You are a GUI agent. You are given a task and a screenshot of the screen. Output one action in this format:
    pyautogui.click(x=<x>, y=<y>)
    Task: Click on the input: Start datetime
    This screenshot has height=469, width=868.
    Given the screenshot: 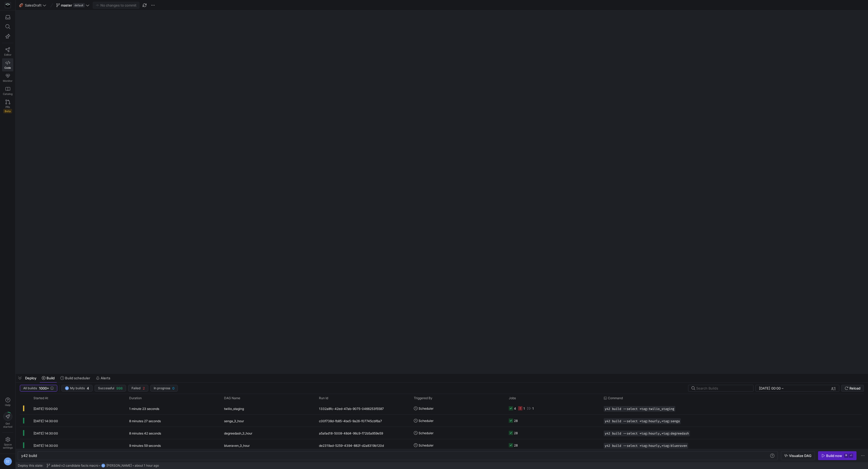 What is the action you would take?
    pyautogui.click(x=769, y=388)
    